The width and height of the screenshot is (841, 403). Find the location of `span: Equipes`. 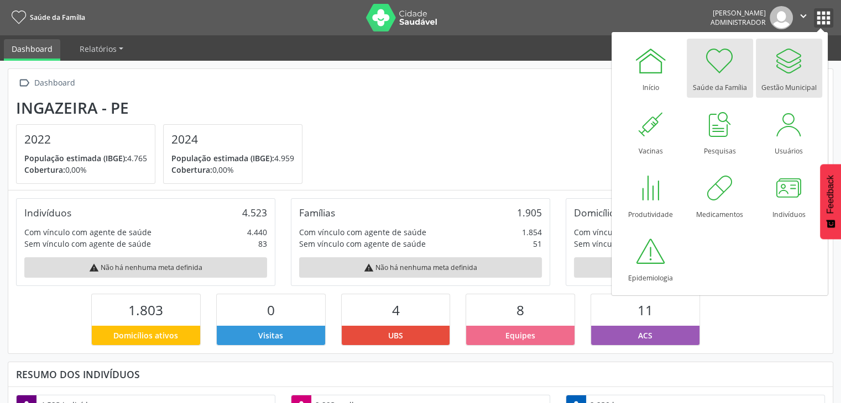

span: Equipes is located at coordinates (520, 335).